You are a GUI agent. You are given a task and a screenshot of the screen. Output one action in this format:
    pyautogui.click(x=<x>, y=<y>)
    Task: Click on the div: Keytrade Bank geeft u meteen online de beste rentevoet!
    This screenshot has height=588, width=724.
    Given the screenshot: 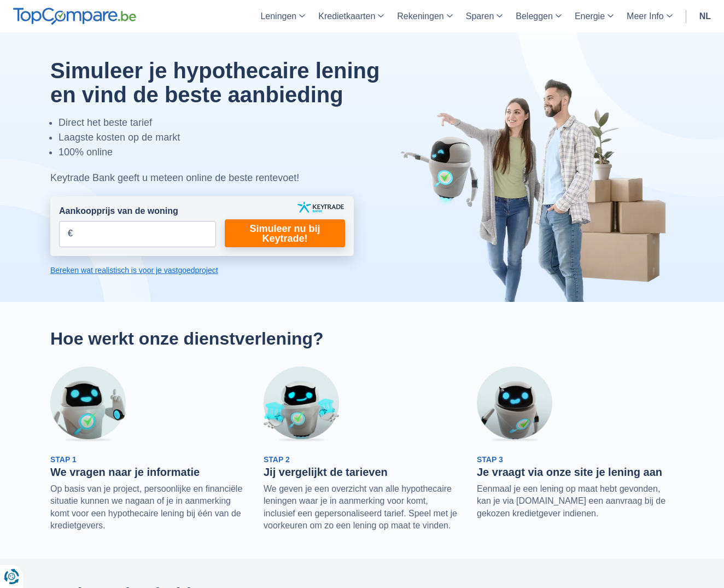 What is the action you would take?
    pyautogui.click(x=228, y=177)
    